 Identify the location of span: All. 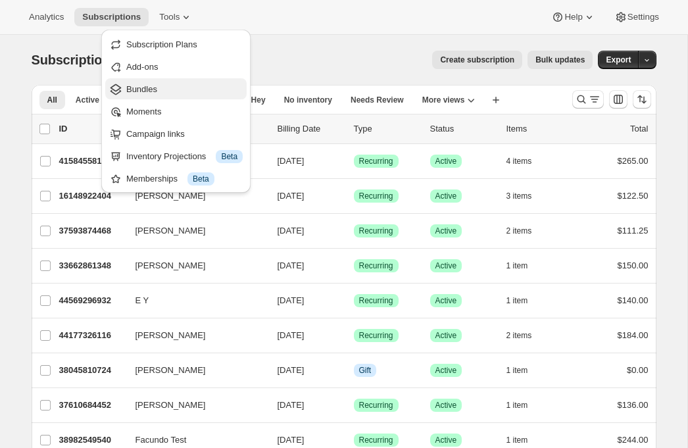
(52, 100).